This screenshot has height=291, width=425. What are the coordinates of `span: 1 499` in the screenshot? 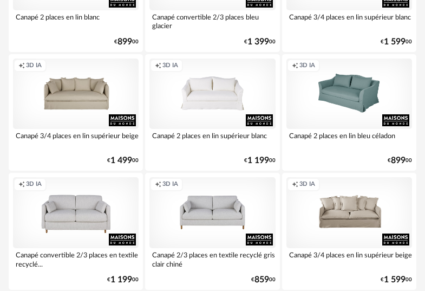 It's located at (121, 160).